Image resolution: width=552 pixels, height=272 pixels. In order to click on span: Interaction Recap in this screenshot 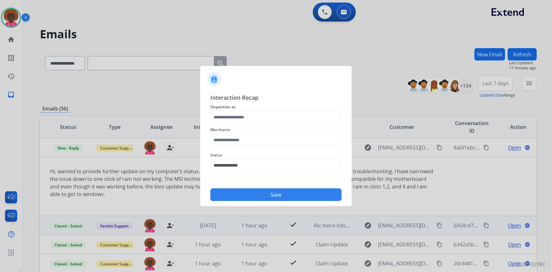, I will do `click(276, 98)`.